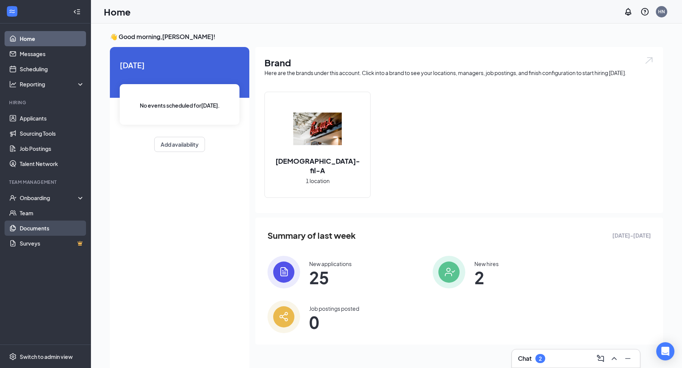  Describe the element at coordinates (334, 308) in the screenshot. I see `div: Job postings posted` at that location.